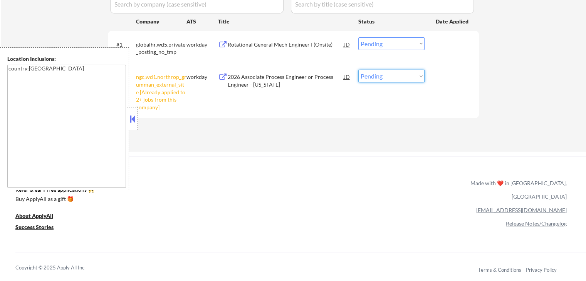  What do you see at coordinates (40, 228) in the screenshot?
I see `a: Success Stories` at bounding box center [40, 228].